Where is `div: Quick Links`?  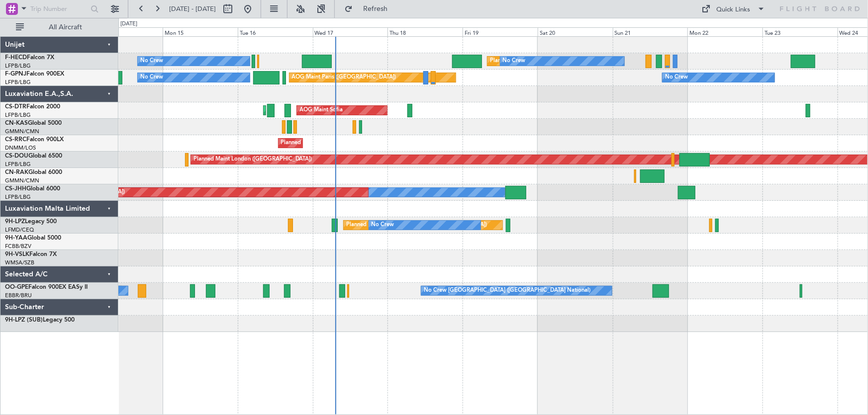 div: Quick Links is located at coordinates (733, 10).